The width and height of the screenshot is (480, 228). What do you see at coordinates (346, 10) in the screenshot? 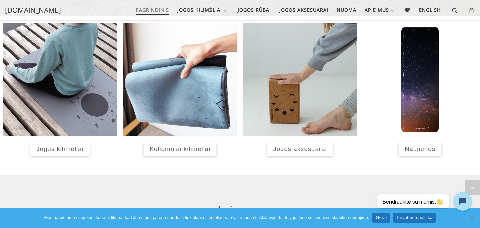
I see `a: Nuoma` at bounding box center [346, 10].